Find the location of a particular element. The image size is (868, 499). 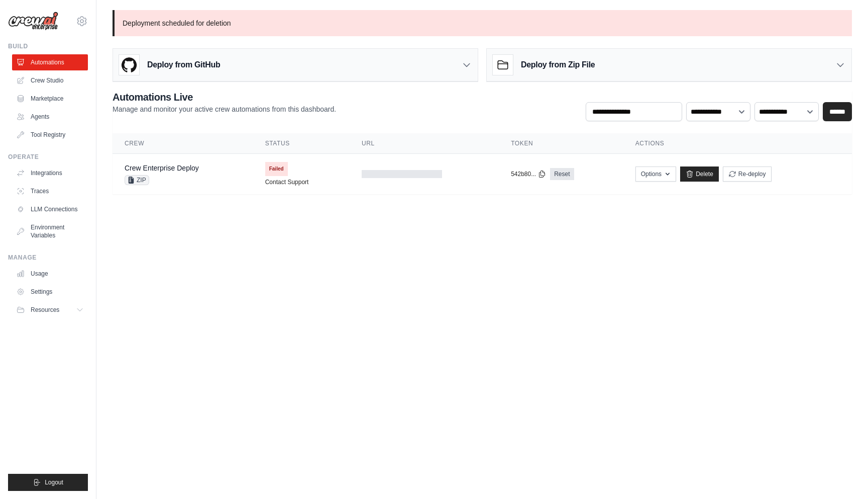

th: Crew is located at coordinates (183, 143).